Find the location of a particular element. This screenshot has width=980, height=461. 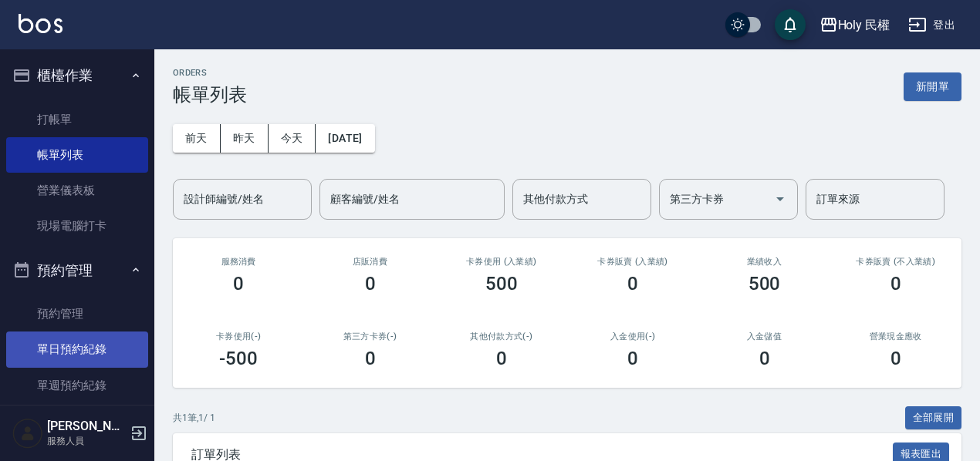

h2: 卡券使用 (入業績) is located at coordinates (501, 261).